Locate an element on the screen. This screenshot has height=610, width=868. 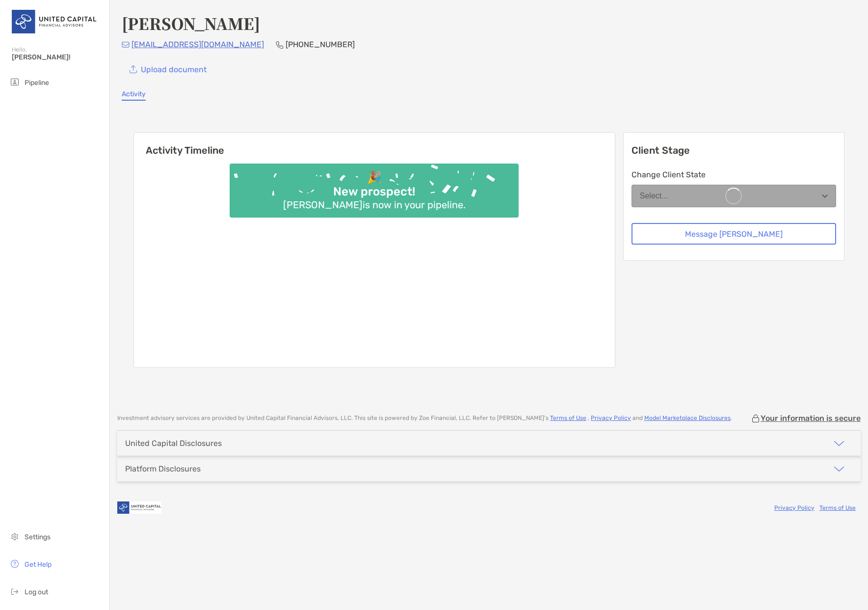
div: New prospect! is located at coordinates (374, 191).